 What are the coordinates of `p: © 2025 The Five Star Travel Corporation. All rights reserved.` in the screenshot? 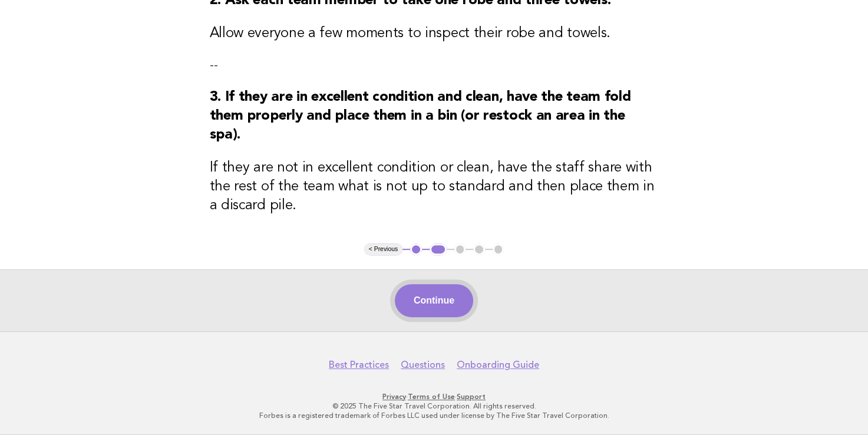 It's located at (434, 406).